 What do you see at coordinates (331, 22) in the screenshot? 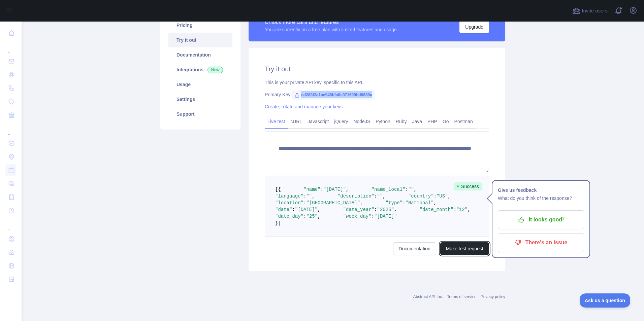
I see `div: Unlock more calls and features` at bounding box center [331, 22].